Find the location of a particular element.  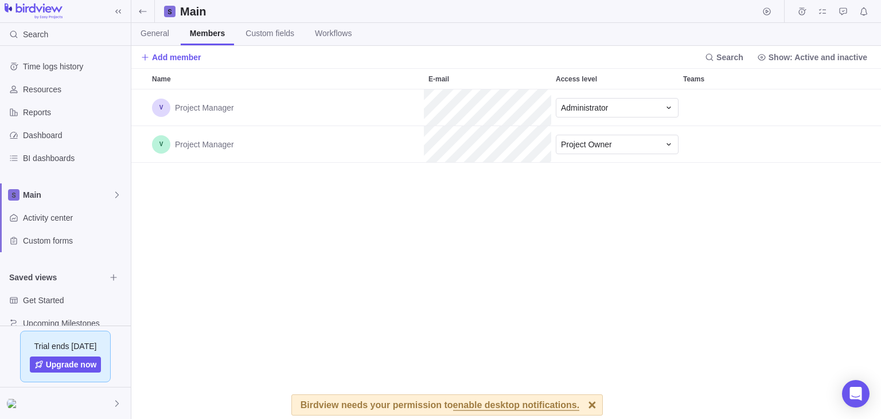

span: Browse views is located at coordinates (114, 278).